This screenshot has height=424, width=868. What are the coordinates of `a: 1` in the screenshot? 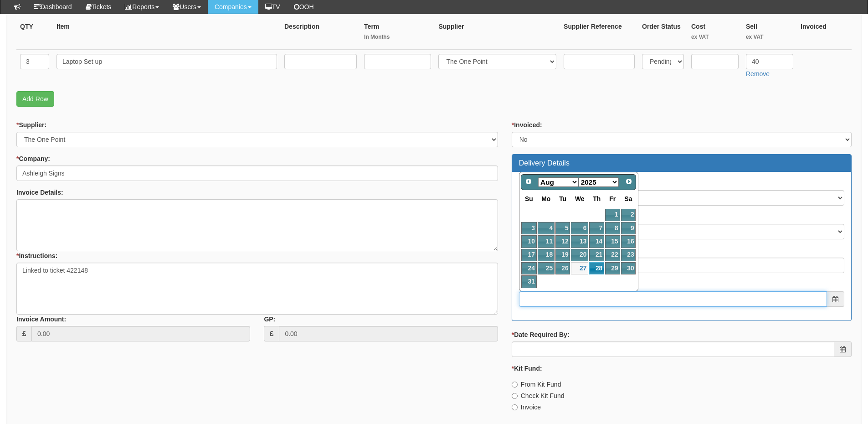 It's located at (612, 214).